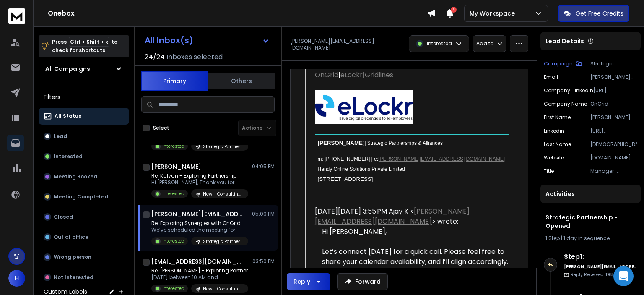 The height and width of the screenshot is (295, 644). What do you see at coordinates (84, 69) in the screenshot?
I see `button: All Campaigns` at bounding box center [84, 69].